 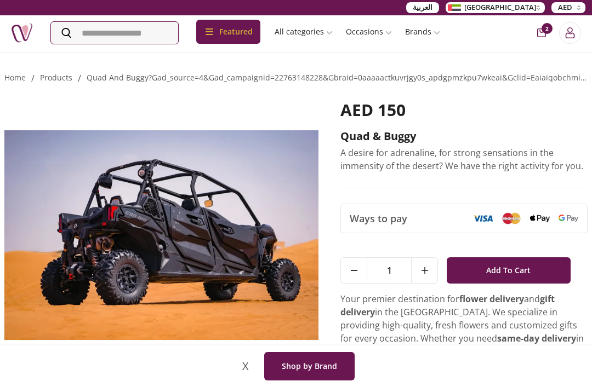 What do you see at coordinates (303, 32) in the screenshot?
I see `a: All categories` at bounding box center [303, 32].